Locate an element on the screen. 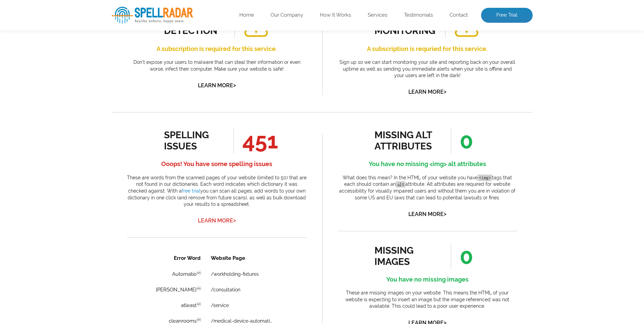 The image size is (644, 324). div: spelling issues is located at coordinates (195, 141).